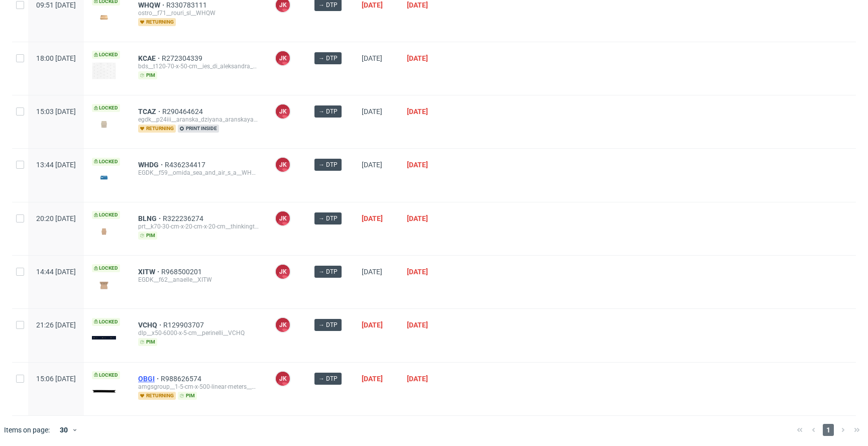  I want to click on a: WHQW, so click(152, 5).